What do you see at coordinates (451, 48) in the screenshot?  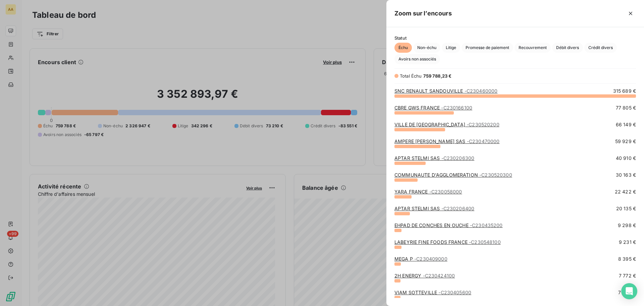 I see `button: Litige` at bounding box center [451, 48].